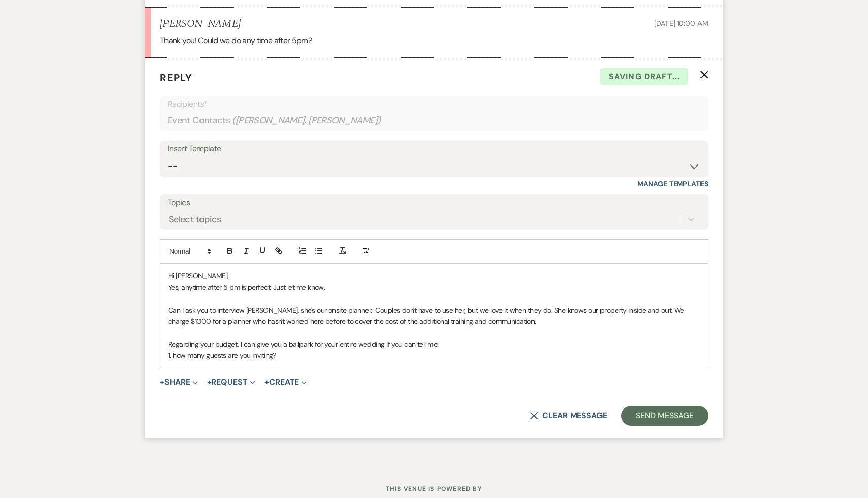 Image resolution: width=868 pixels, height=498 pixels. What do you see at coordinates (434, 104) in the screenshot?
I see `p: Recipients*` at bounding box center [434, 104].